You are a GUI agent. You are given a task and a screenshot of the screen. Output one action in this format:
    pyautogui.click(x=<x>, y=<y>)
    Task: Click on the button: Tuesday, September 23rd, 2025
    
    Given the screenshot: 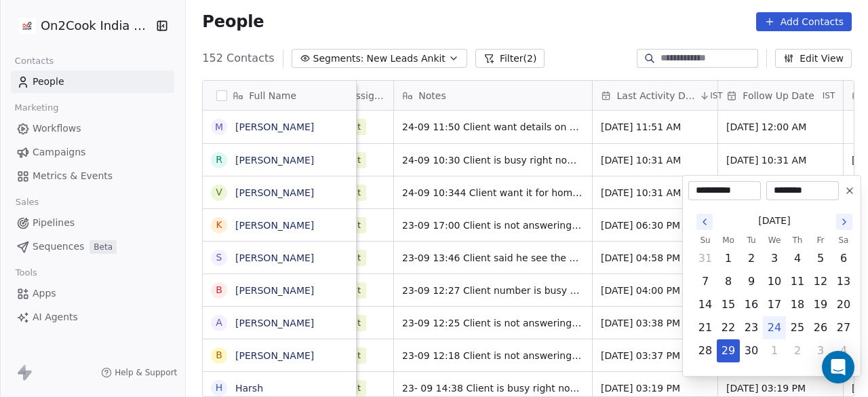 What is the action you would take?
    pyautogui.click(x=751, y=327)
    